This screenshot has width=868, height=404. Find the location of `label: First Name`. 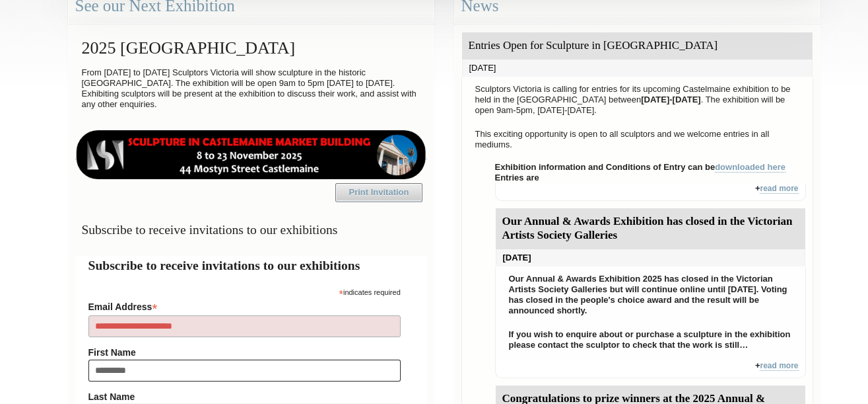

label: First Name is located at coordinates (245, 352).